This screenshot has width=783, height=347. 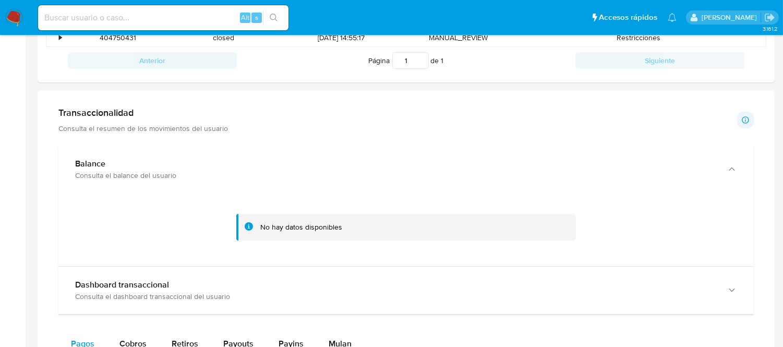 I want to click on span: Página de, so click(x=406, y=61).